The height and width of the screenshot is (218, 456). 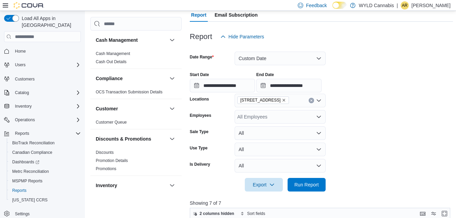 What do you see at coordinates (236, 15) in the screenshot?
I see `span: Email Subscription` at bounding box center [236, 15].